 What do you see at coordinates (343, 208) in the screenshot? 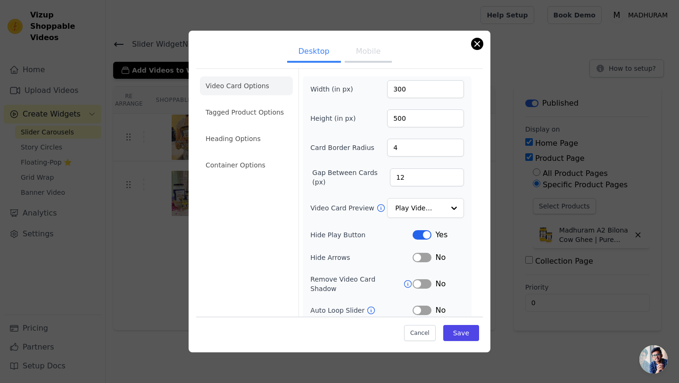
I see `label: Video Card Preview` at bounding box center [343, 208].